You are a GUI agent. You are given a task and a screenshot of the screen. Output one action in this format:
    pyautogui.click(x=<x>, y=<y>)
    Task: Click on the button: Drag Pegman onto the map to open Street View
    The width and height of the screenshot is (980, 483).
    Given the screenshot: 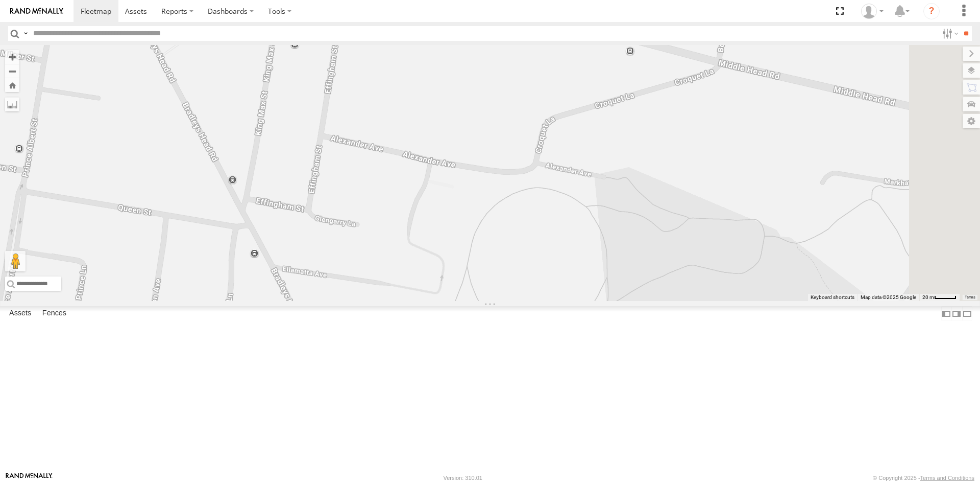 What is the action you would take?
    pyautogui.click(x=15, y=261)
    